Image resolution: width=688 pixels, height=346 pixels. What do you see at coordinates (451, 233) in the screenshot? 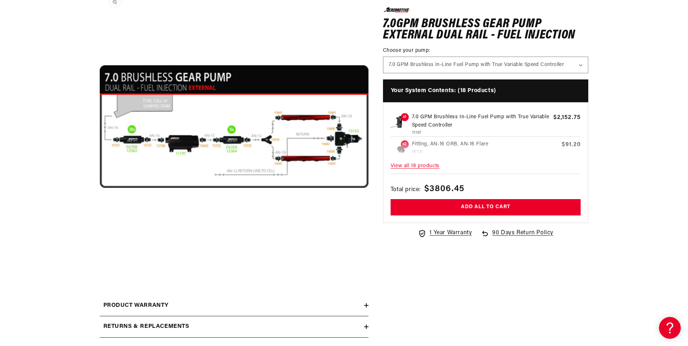
I see `span: 1 Year Warranty` at bounding box center [451, 233].